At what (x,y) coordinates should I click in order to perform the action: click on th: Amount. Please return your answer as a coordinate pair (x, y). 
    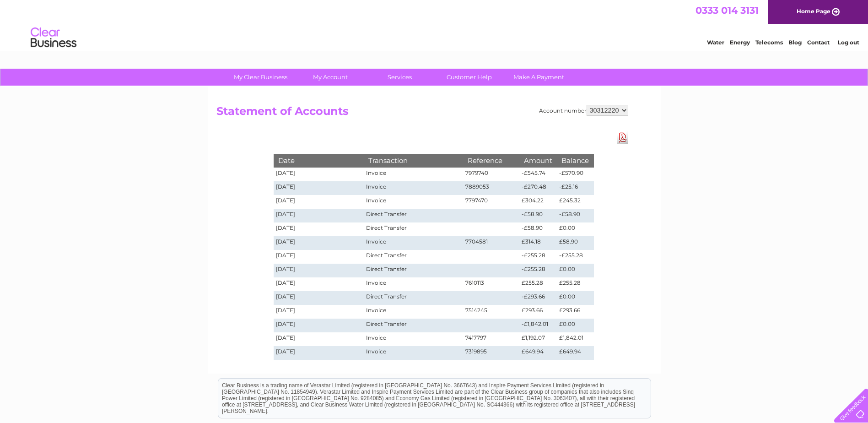
    Looking at the image, I should click on (538, 160).